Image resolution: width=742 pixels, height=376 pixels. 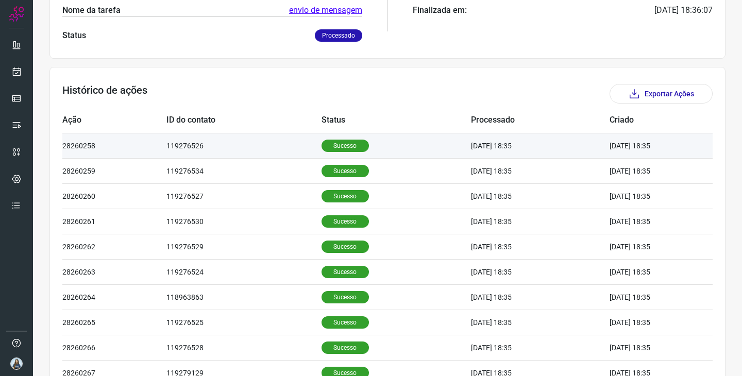 I want to click on td: 119276528, so click(x=244, y=347).